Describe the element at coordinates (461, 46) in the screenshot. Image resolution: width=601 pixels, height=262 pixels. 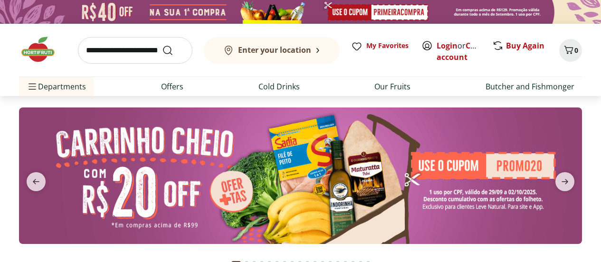
I see `font: or` at that location.